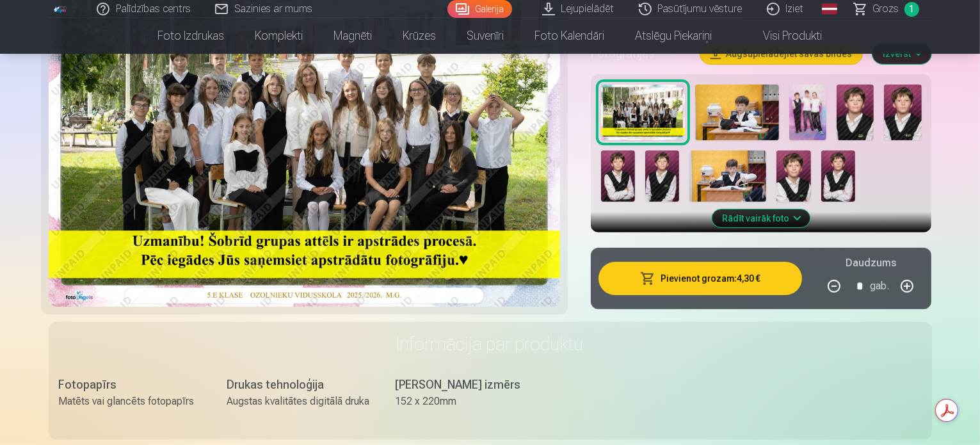  Describe the element at coordinates (886, 9) in the screenshot. I see `span: Grozs` at that location.